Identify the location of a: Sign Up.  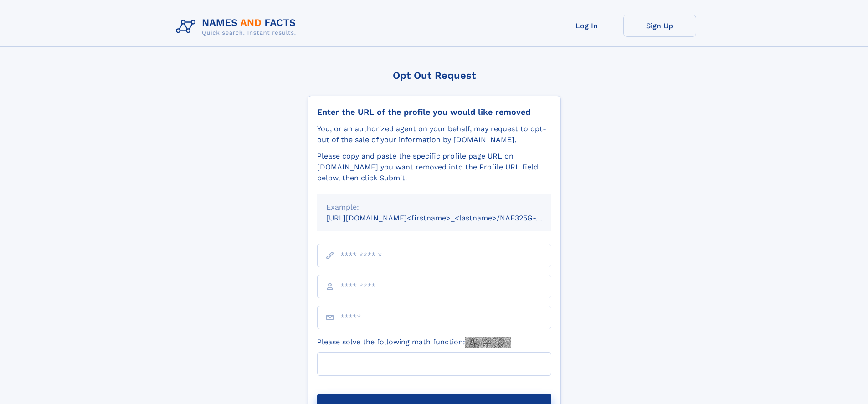
(660, 25).